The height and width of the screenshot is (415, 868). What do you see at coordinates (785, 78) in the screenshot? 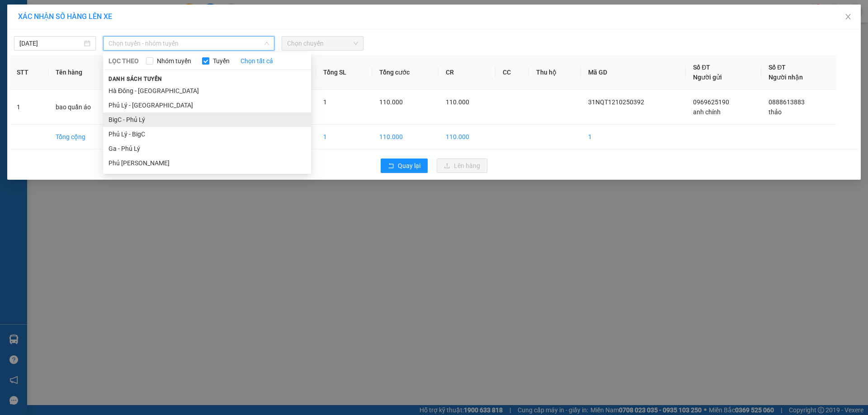
I see `span: Người nhận` at bounding box center [785, 78].